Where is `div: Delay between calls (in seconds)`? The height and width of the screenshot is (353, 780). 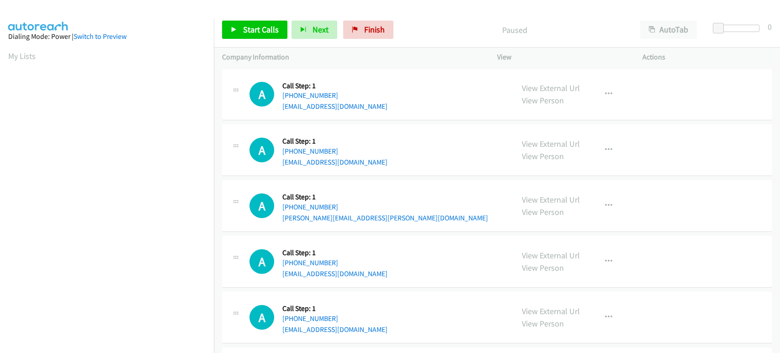
div: Delay between calls (in seconds) is located at coordinates (739, 28).